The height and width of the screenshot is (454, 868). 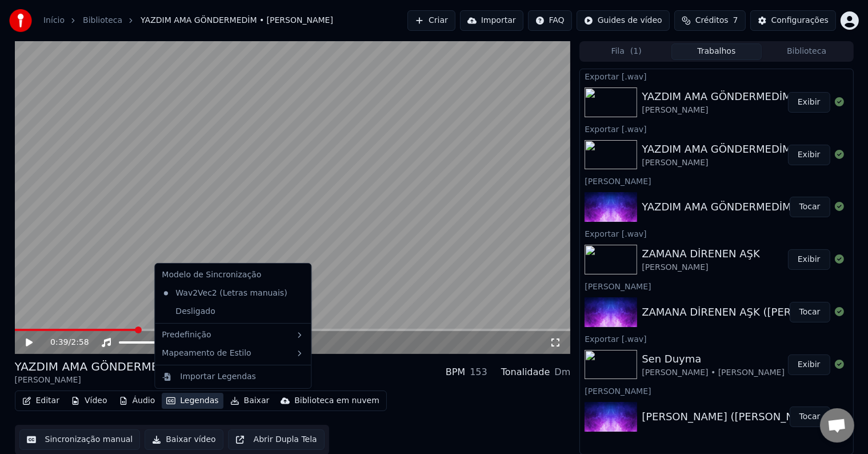 I want to click on button: Fila, so click(x=626, y=51).